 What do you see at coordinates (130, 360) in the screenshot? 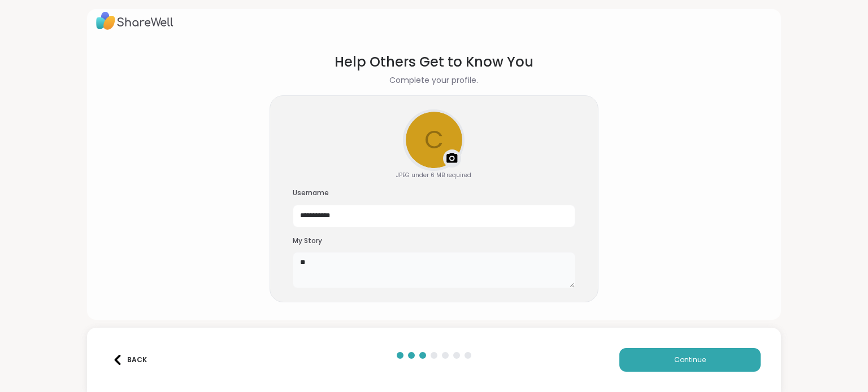
I see `div: Back` at bounding box center [130, 360].